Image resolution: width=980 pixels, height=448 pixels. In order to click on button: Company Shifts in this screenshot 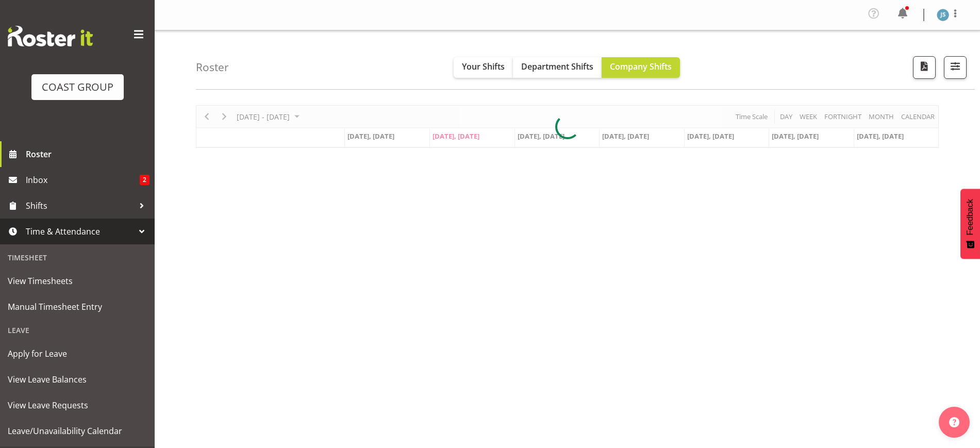, I will do `click(641, 68)`.